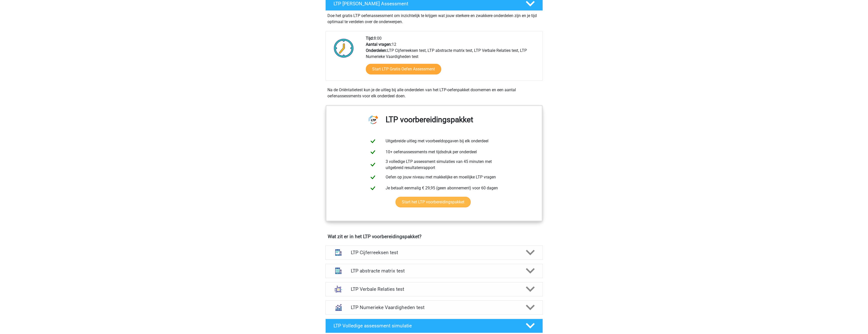  I want to click on div: Doe het gratis LTP oefenassessment om inzichtelijk te krijgen wat jouw sterkere en zwakkere onder..., so click(434, 18).